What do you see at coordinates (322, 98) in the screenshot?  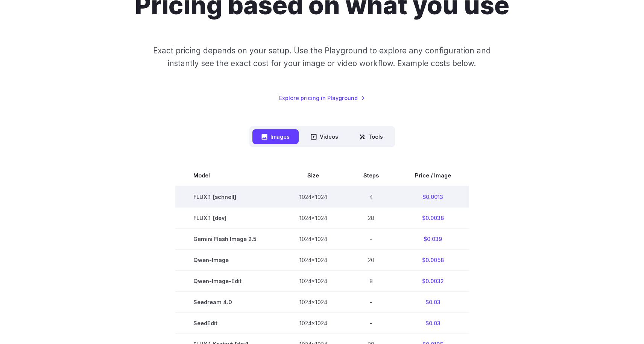 I see `a: Explore pricing in Playground` at bounding box center [322, 98].